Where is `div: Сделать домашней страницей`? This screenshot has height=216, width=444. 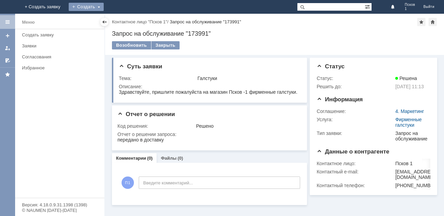 div: Сделать домашней страницей is located at coordinates (433, 22).